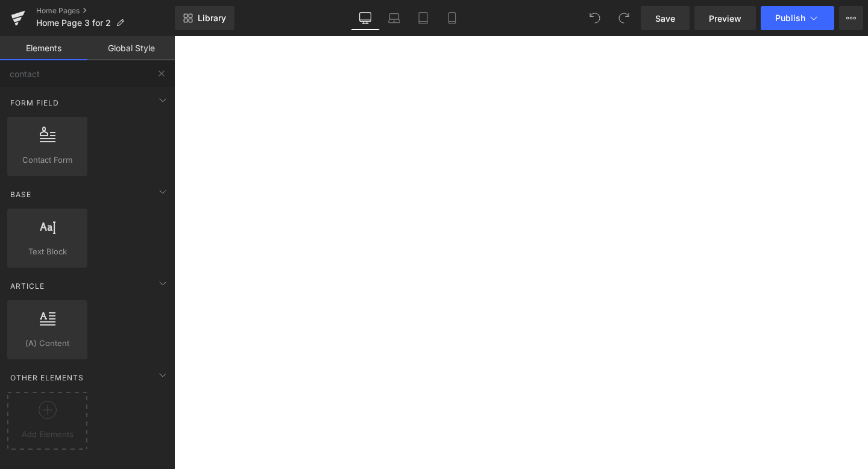 Image resolution: width=868 pixels, height=469 pixels. Describe the element at coordinates (106, 11) in the screenshot. I see `a: Home Pages` at that location.